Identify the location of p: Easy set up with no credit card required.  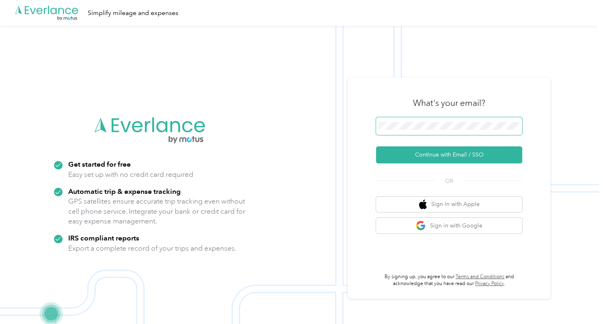
(131, 175).